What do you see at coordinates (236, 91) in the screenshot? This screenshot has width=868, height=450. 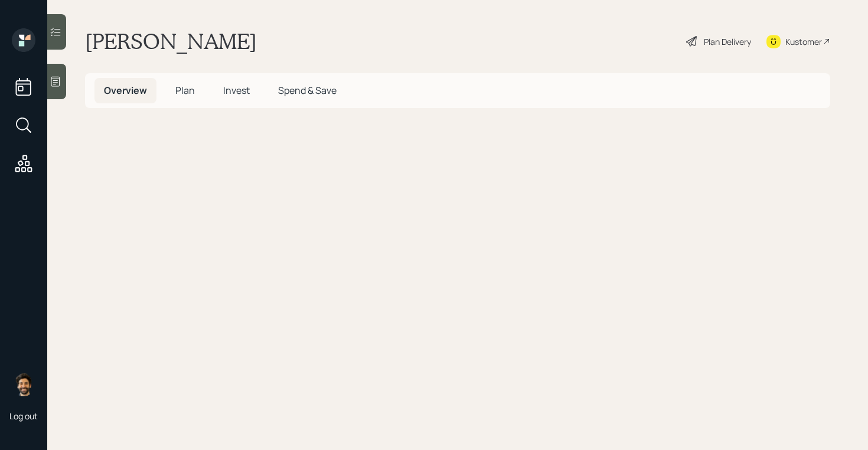 I see `span: Invest` at bounding box center [236, 91].